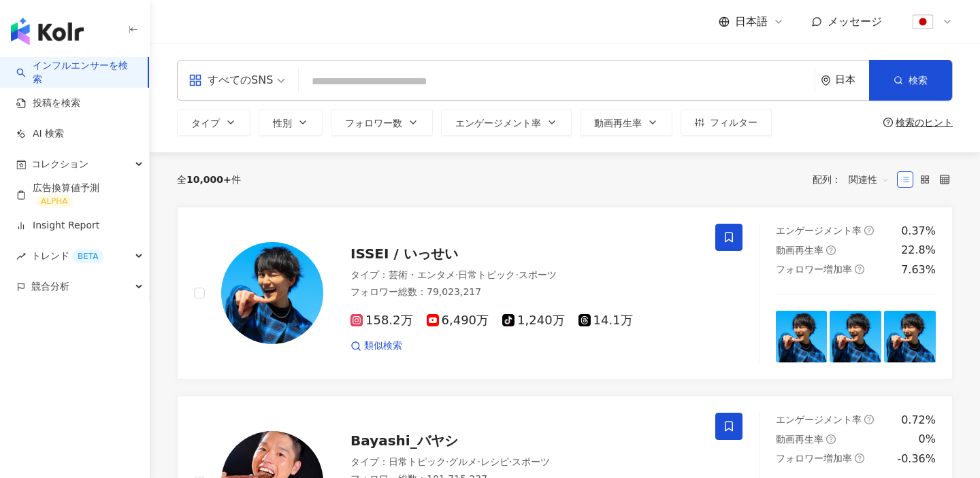 This screenshot has width=980, height=478. What do you see at coordinates (404, 254) in the screenshot?
I see `span: ISSEI / いっせい` at bounding box center [404, 254].